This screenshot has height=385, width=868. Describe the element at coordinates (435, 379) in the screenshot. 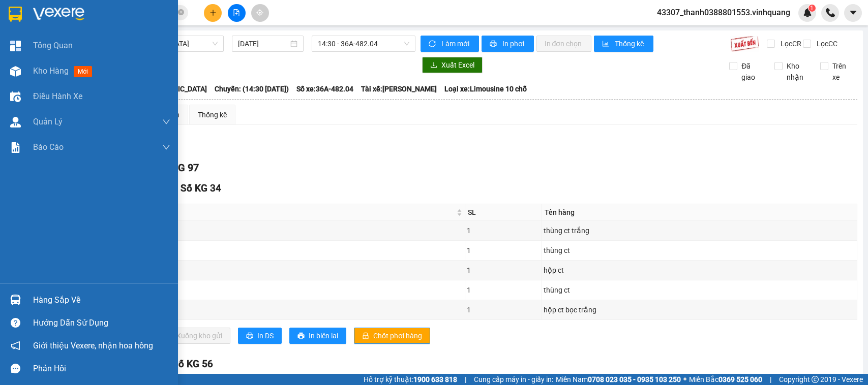

I see `strong: 1900 633 818` at that location.